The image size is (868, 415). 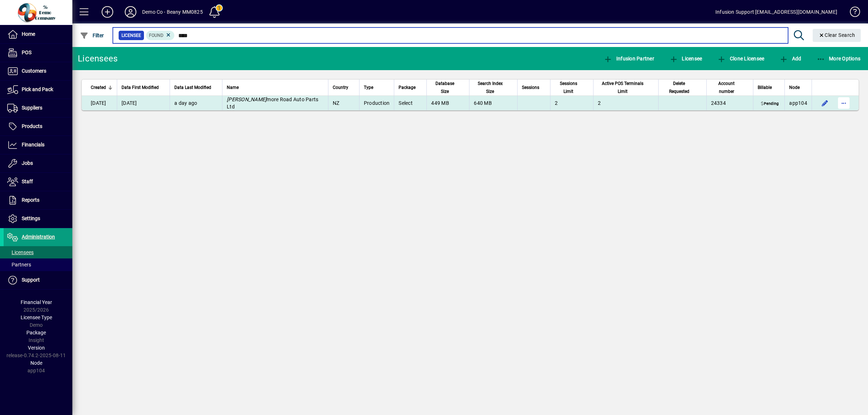 What do you see at coordinates (38, 90) in the screenshot?
I see `a: Pick and Pack` at bounding box center [38, 90].